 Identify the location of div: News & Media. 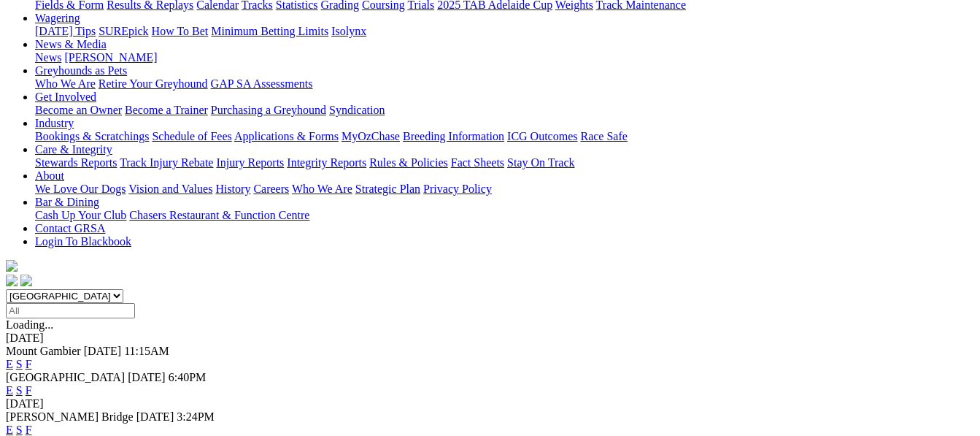
(504, 58).